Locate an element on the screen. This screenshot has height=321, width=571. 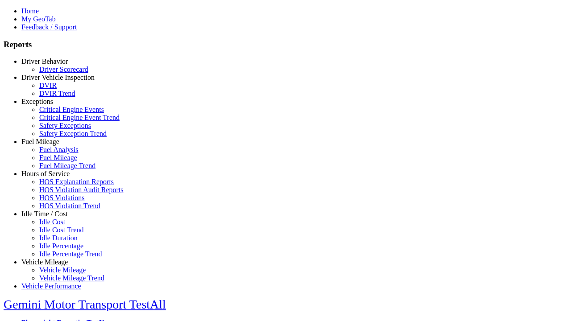
a: DVIR is located at coordinates (48, 85).